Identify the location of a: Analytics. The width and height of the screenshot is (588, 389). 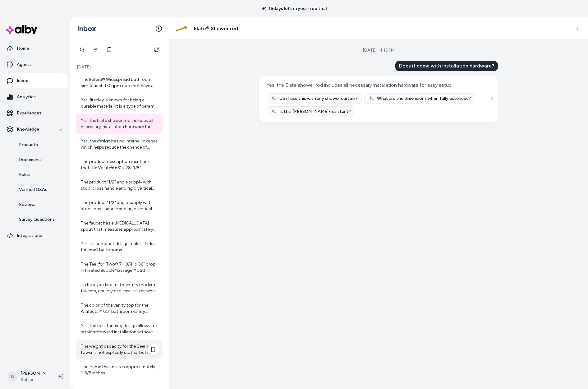
(34, 97).